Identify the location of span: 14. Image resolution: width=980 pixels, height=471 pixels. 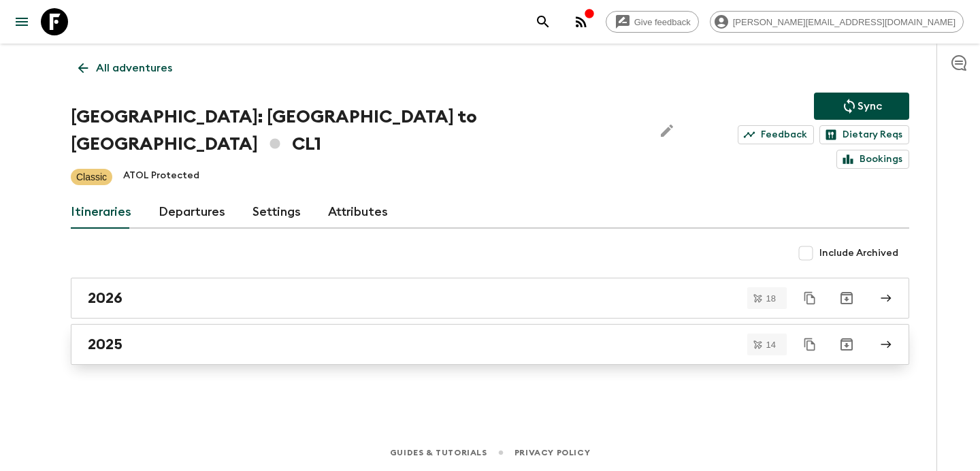
(771, 344).